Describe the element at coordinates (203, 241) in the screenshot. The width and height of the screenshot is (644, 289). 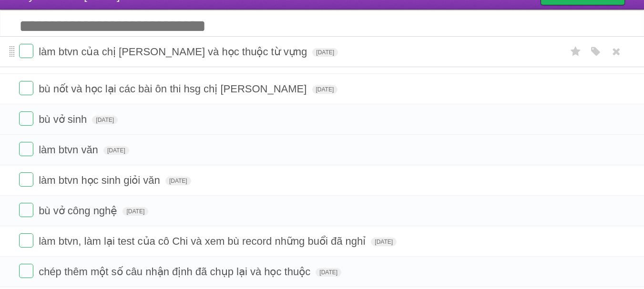
I see `span: làm btvn, làm lại test của cô Chi và xem bù record những buổi đã nghỉ` at that location.